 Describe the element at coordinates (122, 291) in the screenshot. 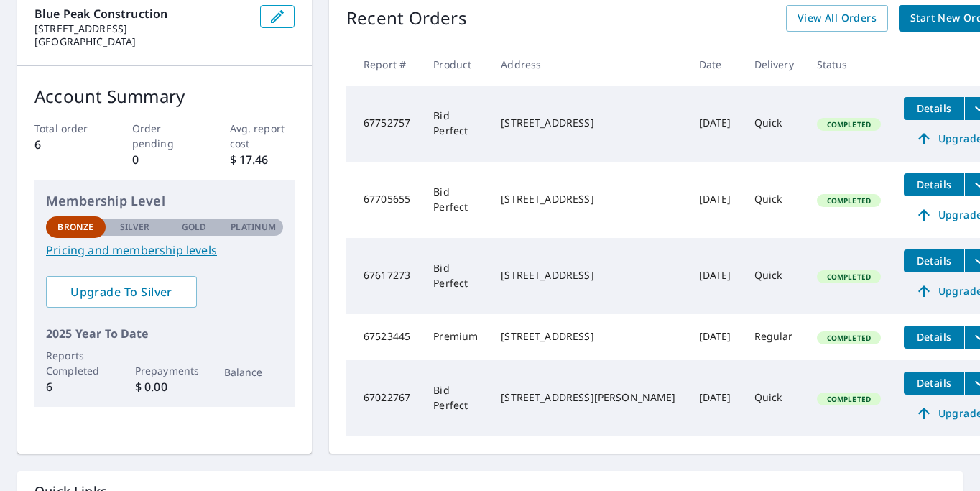

I see `span: Upgrade To Silver` at that location.